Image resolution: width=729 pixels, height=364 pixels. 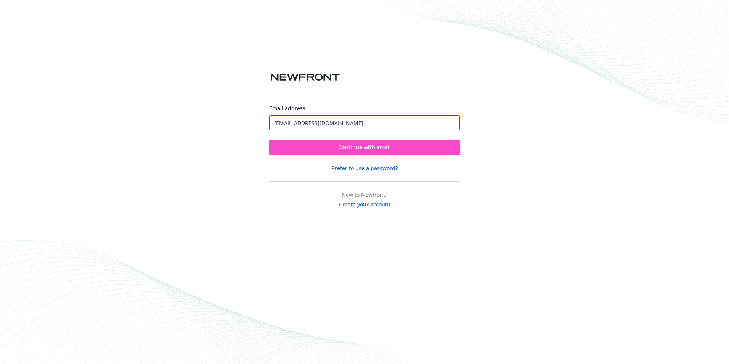 What do you see at coordinates (364, 147) in the screenshot?
I see `span: Continue with email` at bounding box center [364, 147].